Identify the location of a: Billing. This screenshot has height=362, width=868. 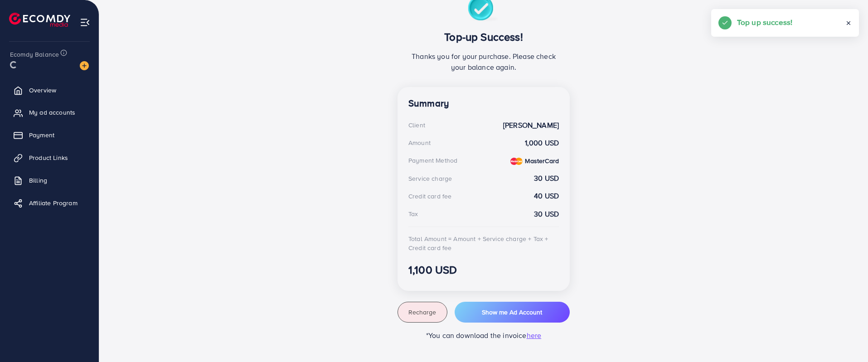
(49, 180).